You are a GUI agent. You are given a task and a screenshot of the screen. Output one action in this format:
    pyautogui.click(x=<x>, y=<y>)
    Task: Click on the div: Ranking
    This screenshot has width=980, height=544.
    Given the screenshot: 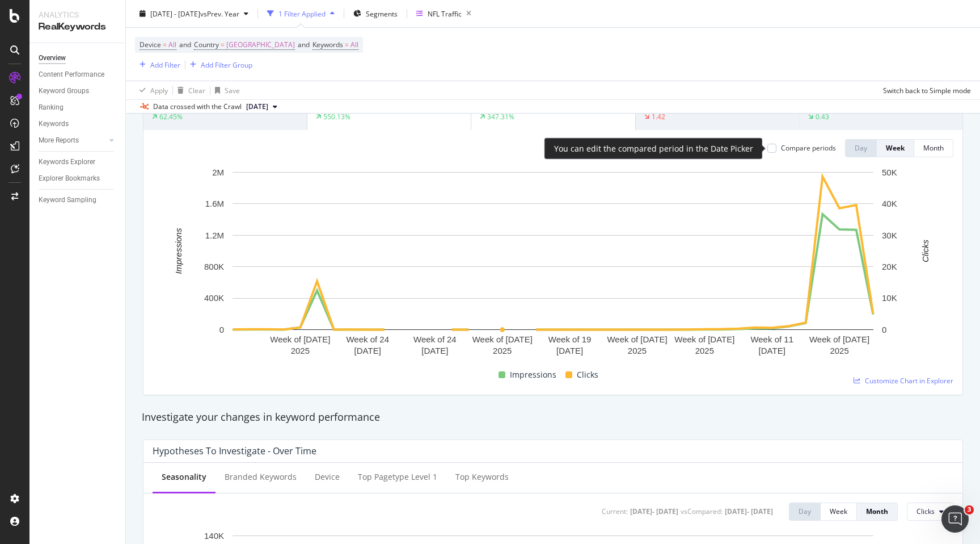 What is the action you would take?
    pyautogui.click(x=51, y=107)
    